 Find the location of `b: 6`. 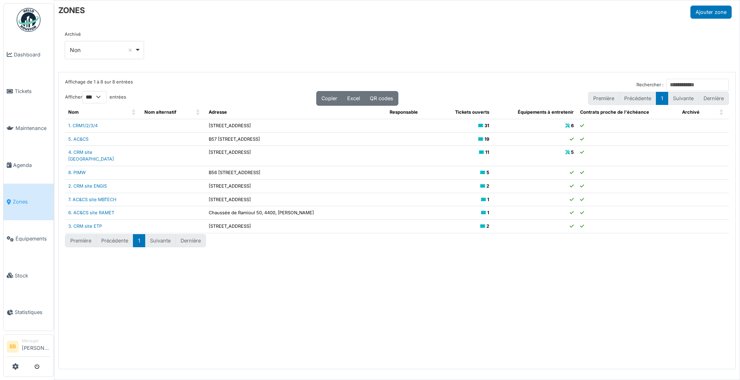

b: 6 is located at coordinates (572, 125).